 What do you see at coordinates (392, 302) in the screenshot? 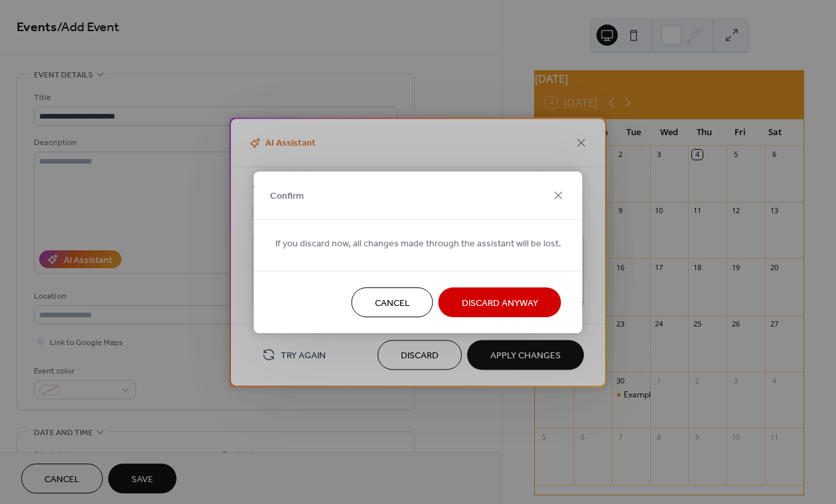
I see `button: Cancel` at bounding box center [392, 302].